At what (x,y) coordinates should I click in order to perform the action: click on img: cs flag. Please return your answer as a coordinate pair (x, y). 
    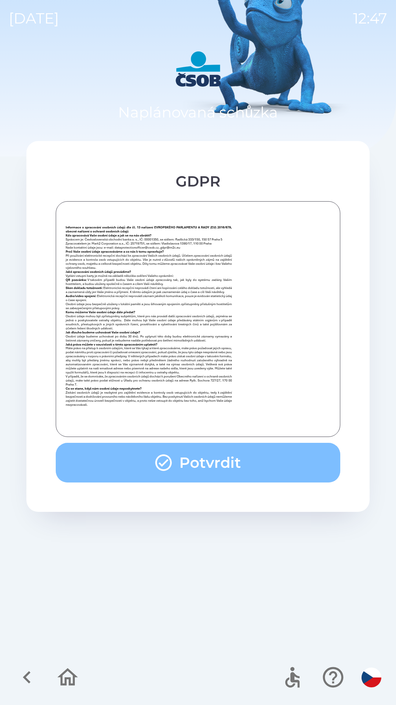
    Looking at the image, I should click on (372, 677).